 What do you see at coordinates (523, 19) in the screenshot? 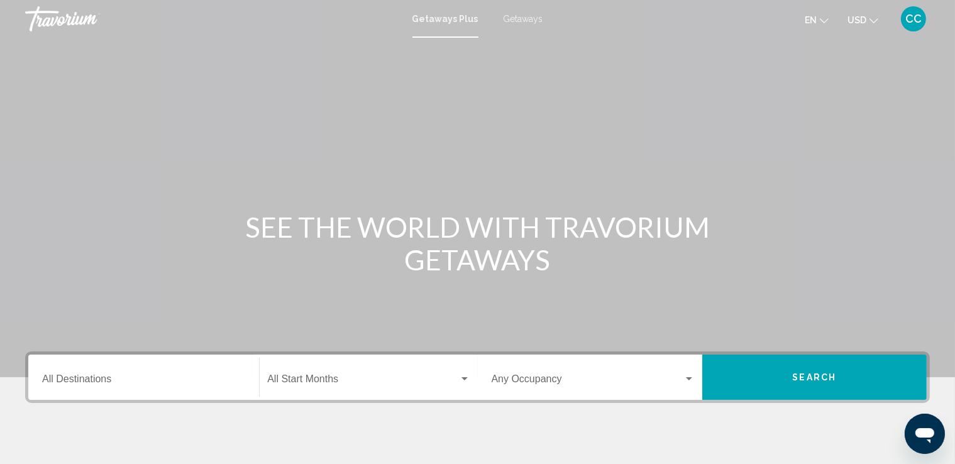
I see `a: Getaways` at bounding box center [523, 19].